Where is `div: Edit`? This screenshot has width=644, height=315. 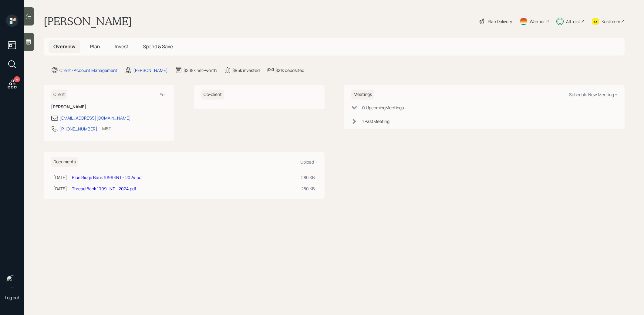 div: Edit is located at coordinates (163, 94).